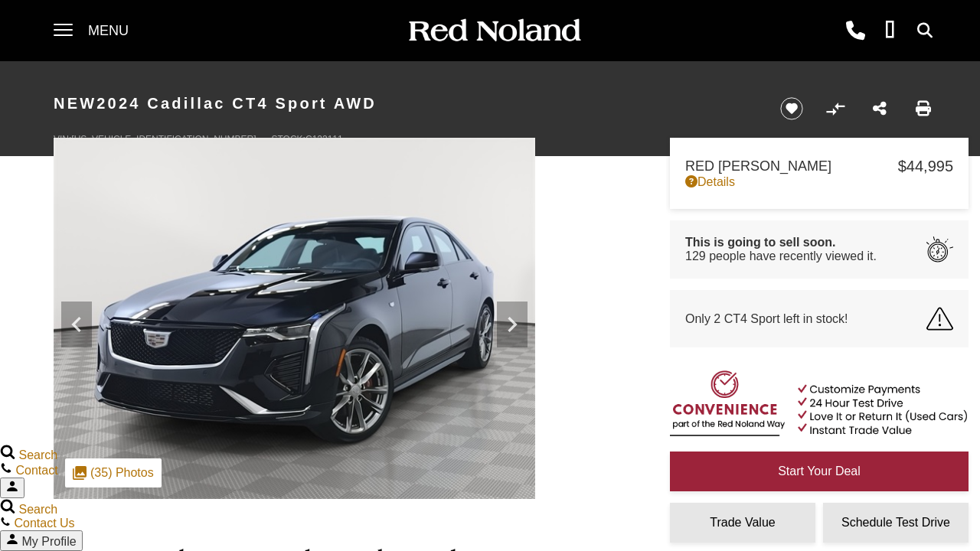 The height and width of the screenshot is (551, 980). What do you see at coordinates (836, 109) in the screenshot?
I see `button: Compare vehicle` at bounding box center [836, 109].